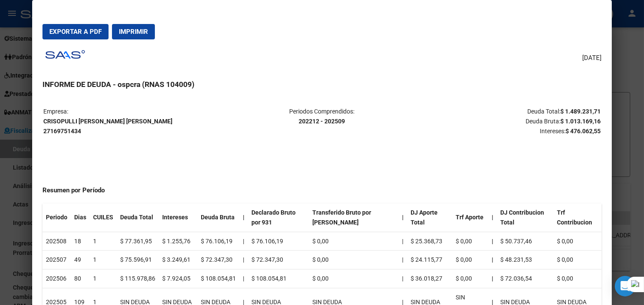 Image resolution: width=644 pixels, height=305 pixels. Describe the element at coordinates (80, 218) in the screenshot. I see `th: Dias` at that location.